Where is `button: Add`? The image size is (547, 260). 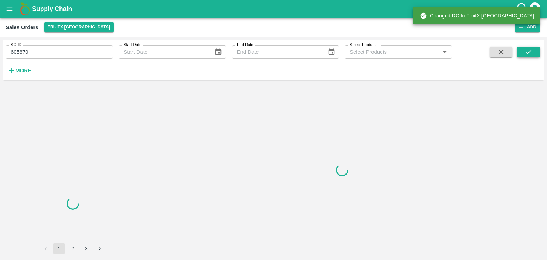
button: Add is located at coordinates (527, 27).